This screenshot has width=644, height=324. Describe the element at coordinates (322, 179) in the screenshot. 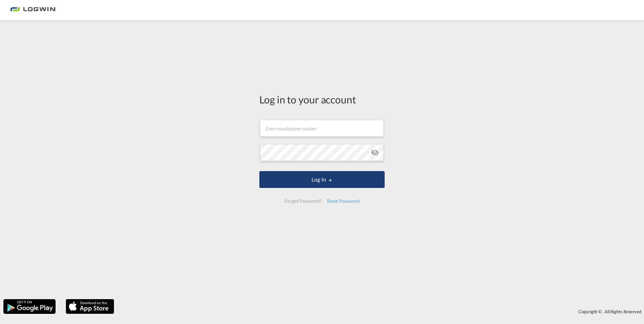

I see `button: LOGIN` at that location.